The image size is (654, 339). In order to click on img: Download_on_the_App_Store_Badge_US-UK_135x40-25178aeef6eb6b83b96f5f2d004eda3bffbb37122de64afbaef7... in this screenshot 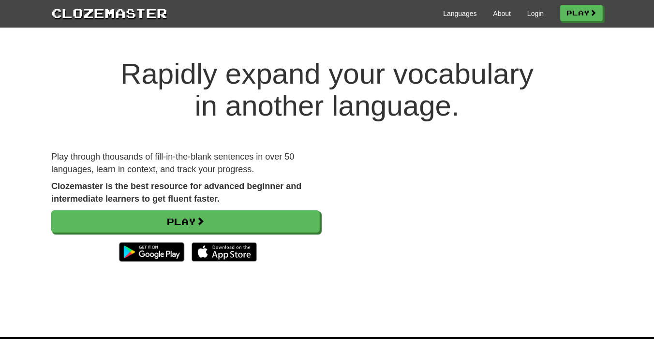, I will do `click(224, 252)`.